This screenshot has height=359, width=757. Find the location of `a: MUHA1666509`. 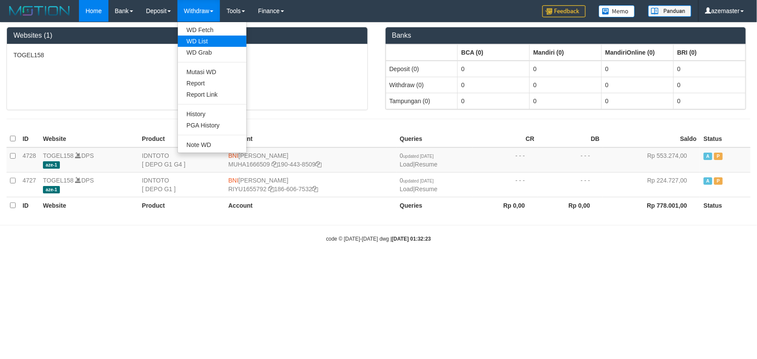

a: MUHA1666509 is located at coordinates (249, 164).